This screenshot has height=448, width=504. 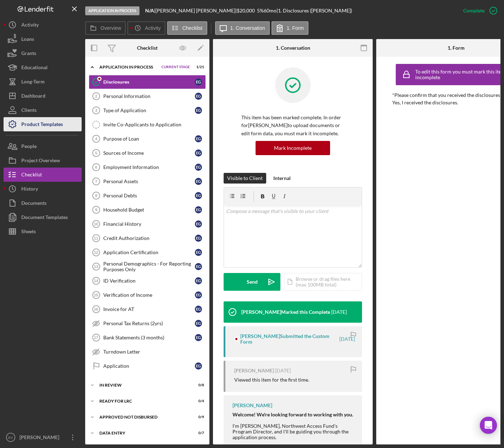 I want to click on span: $20,000, so click(x=246, y=10).